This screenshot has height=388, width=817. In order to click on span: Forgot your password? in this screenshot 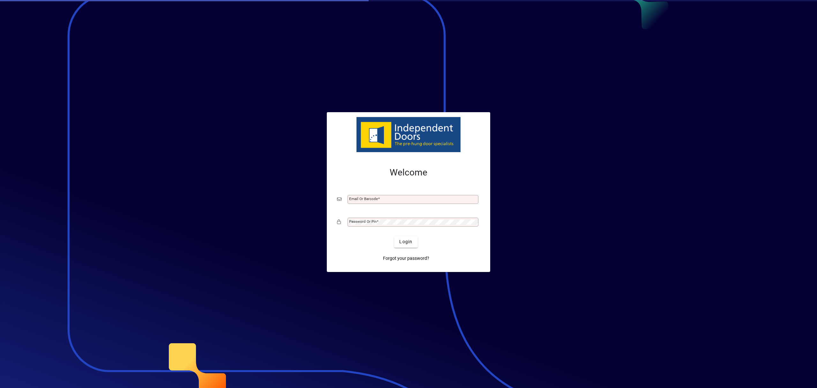, I will do `click(406, 258)`.